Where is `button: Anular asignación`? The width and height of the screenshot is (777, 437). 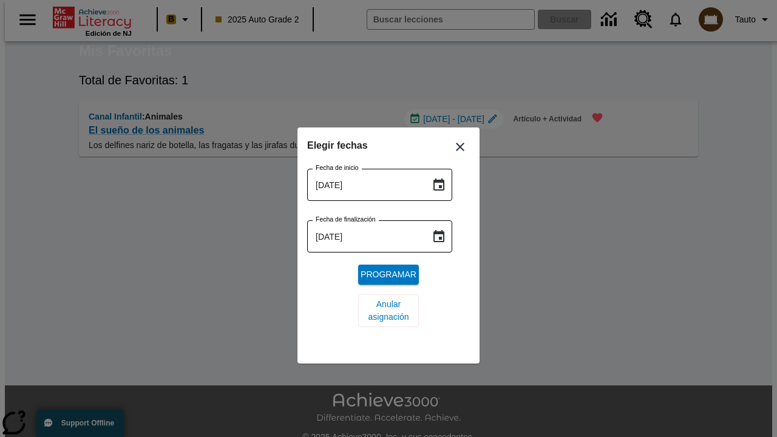 button: Anular asignación is located at coordinates (388, 311).